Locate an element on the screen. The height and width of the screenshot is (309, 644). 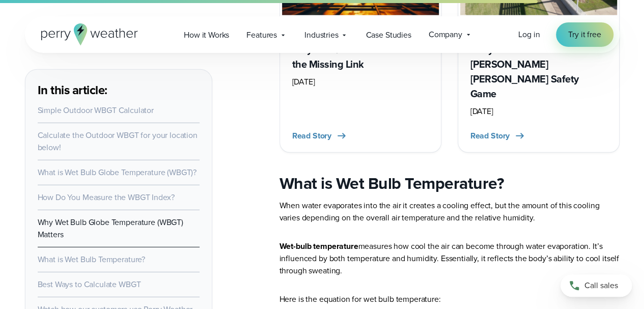
a: Try it free is located at coordinates (584, 35).